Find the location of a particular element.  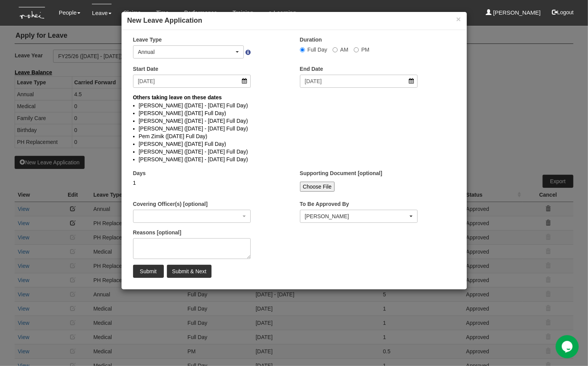

span: AM is located at coordinates (344, 50).